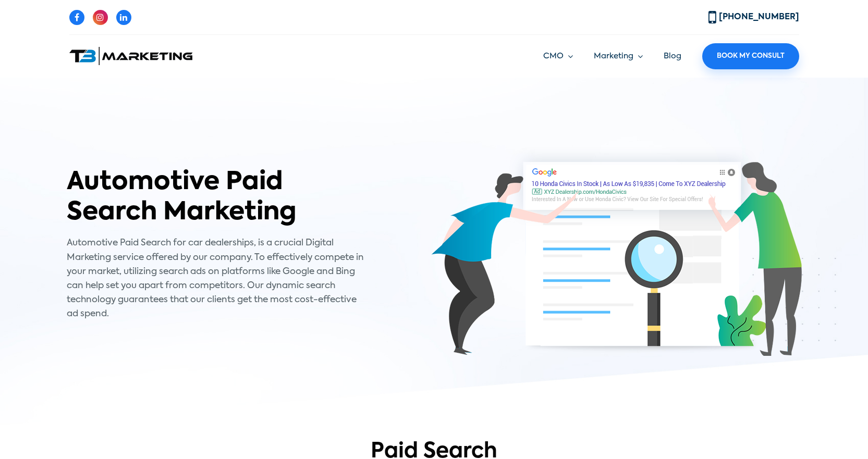  Describe the element at coordinates (131, 55) in the screenshot. I see `img: T3 Marketing` at that location.